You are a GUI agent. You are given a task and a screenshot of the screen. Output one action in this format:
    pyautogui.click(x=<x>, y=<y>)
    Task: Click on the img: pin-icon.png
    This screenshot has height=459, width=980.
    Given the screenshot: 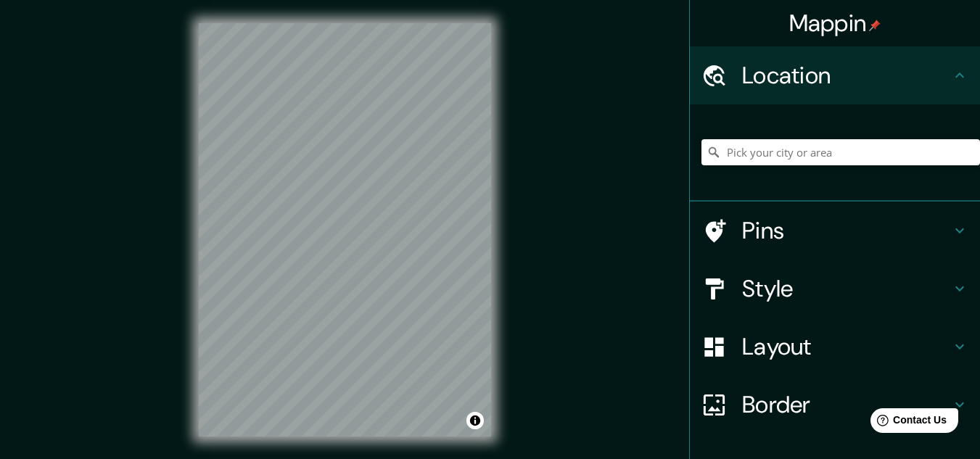 What is the action you would take?
    pyautogui.click(x=875, y=26)
    